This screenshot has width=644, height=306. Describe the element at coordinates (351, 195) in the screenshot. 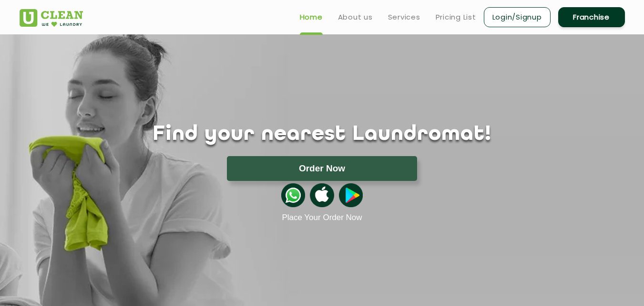

I see `img: playstoreicon.png` at that location.